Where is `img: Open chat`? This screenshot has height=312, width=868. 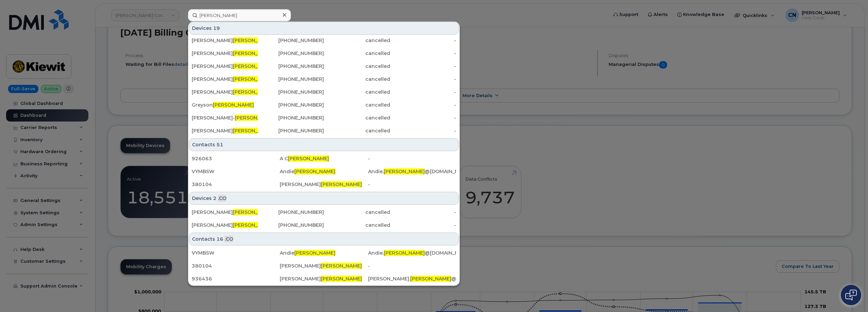 img: Open chat is located at coordinates (851, 295).